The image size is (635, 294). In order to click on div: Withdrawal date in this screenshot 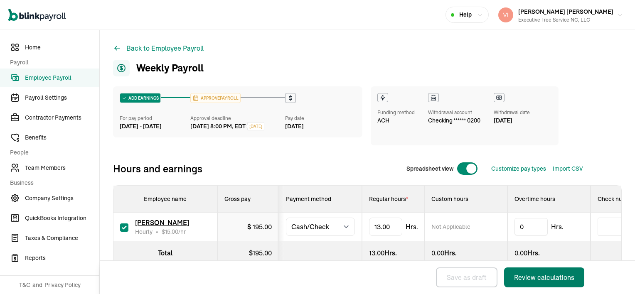, I will do `click(511, 113)`.